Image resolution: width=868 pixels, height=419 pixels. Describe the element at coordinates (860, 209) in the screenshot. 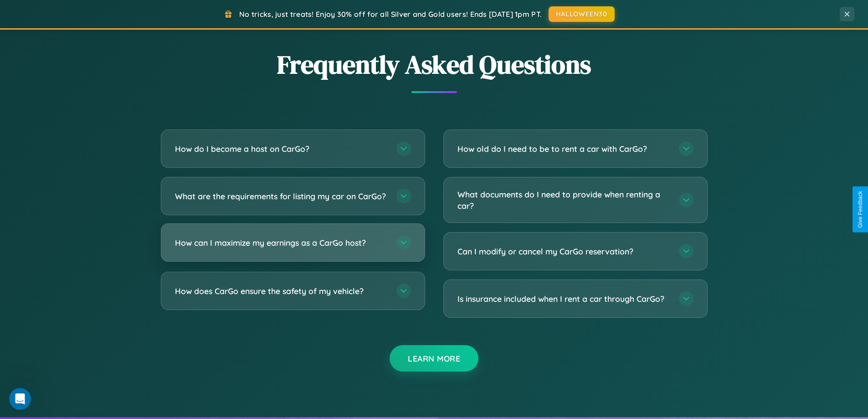

I see `div: Give Feedback` at that location.